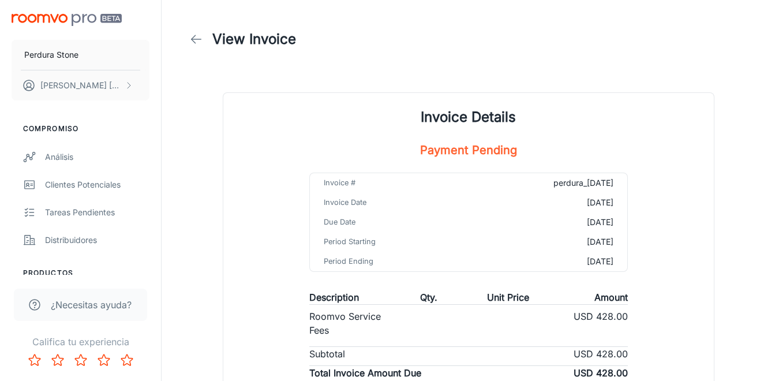 The width and height of the screenshot is (775, 381). Describe the element at coordinates (365, 373) in the screenshot. I see `p: Total Invoice Amount Due` at that location.